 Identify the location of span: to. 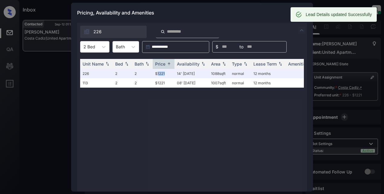
(242, 47).